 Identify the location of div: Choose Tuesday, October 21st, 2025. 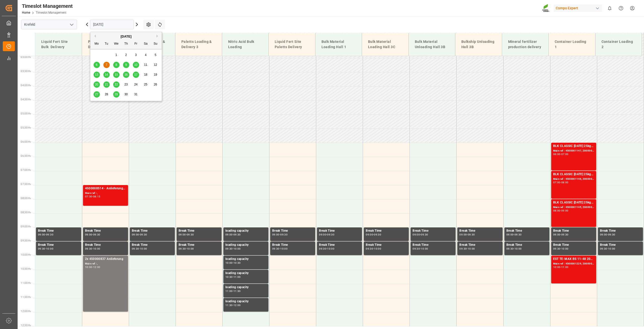
(106, 85).